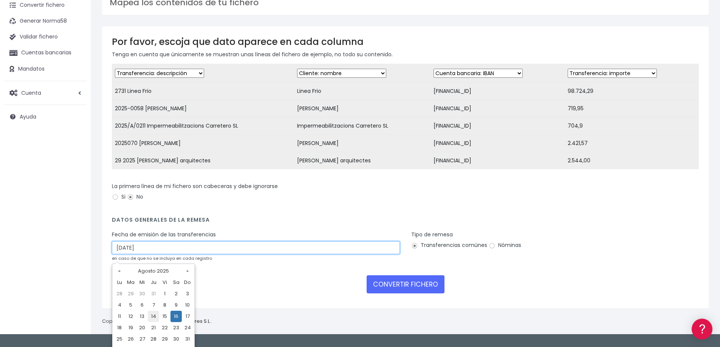 The height and width of the screenshot is (347, 720). What do you see at coordinates (76, 185) in the screenshot?
I see `div: Programadores` at bounding box center [76, 185].